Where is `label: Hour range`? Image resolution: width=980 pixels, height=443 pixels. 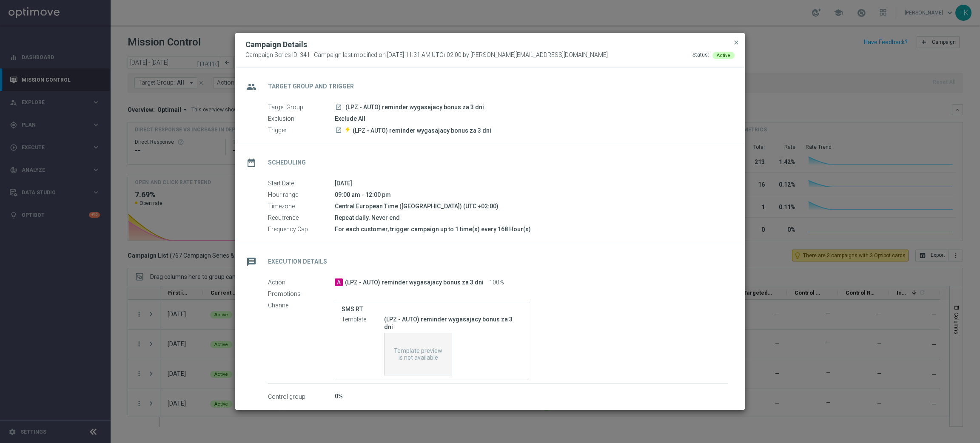
label: Hour range is located at coordinates (301, 195).